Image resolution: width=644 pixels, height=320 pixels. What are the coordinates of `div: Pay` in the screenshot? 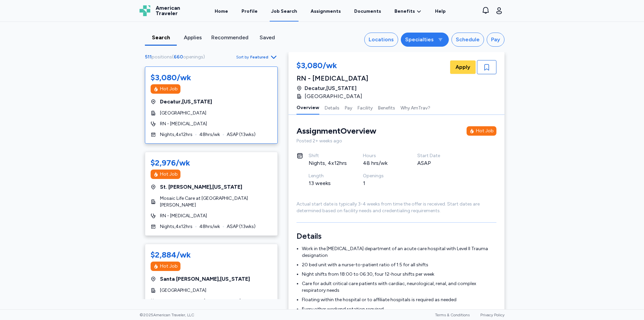 It's located at (495, 40).